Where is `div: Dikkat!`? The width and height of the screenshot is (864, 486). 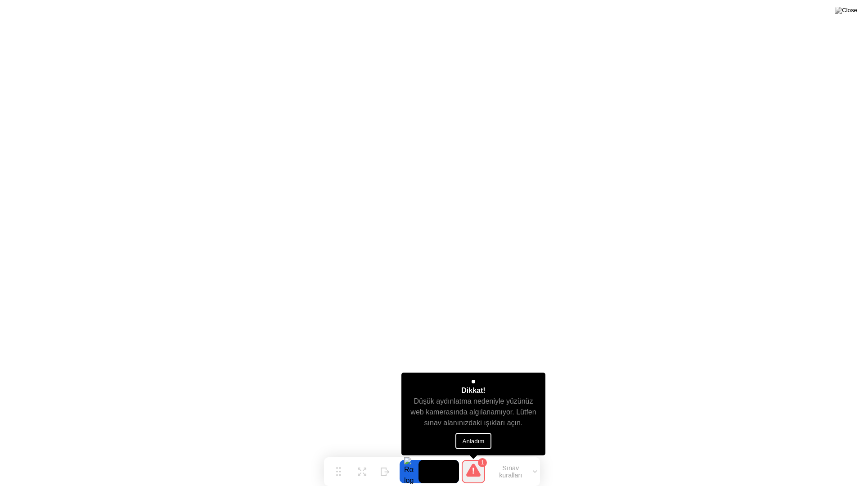
div: Dikkat! is located at coordinates (473, 390).